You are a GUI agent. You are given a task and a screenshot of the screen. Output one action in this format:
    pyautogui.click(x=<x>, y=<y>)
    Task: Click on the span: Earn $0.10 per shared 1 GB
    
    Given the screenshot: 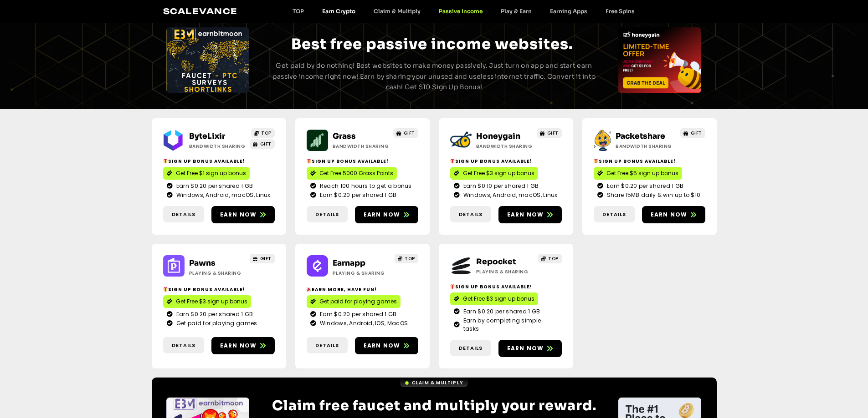 What is the action you would take?
    pyautogui.click(x=500, y=186)
    